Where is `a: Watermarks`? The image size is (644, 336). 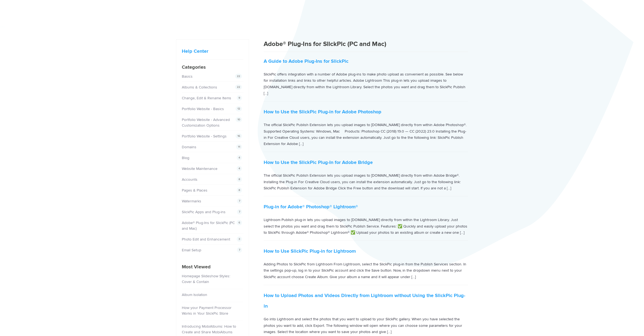 a: Watermarks is located at coordinates (191, 201).